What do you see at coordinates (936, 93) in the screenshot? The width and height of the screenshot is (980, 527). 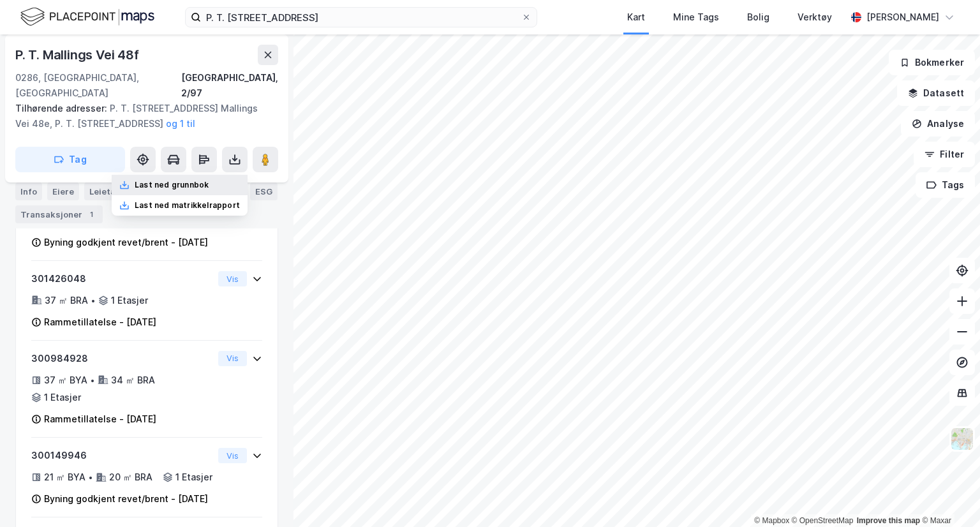 I see `button: Datasett` at bounding box center [936, 93].